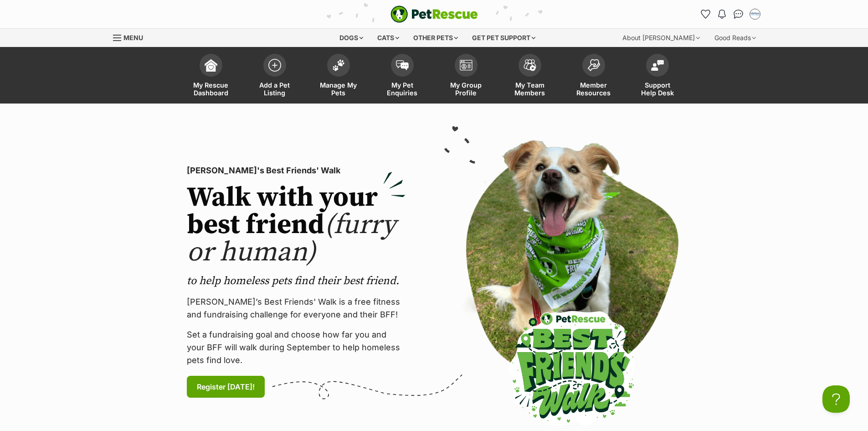 This screenshot has height=431, width=868. What do you see at coordinates (530, 76) in the screenshot?
I see `a: My Team Members` at bounding box center [530, 76].